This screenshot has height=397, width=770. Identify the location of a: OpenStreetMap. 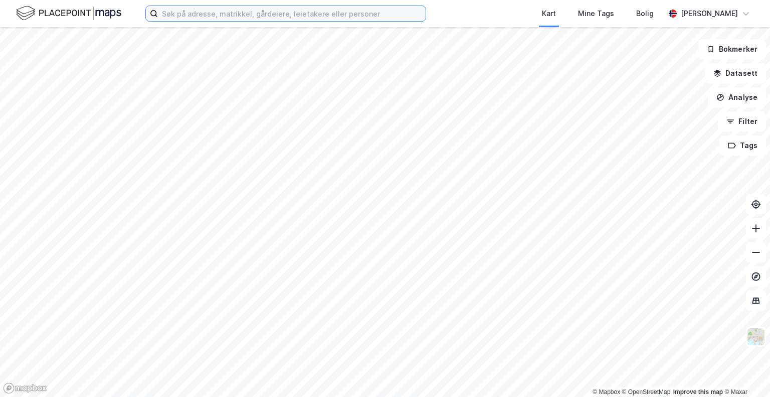
(646, 391).